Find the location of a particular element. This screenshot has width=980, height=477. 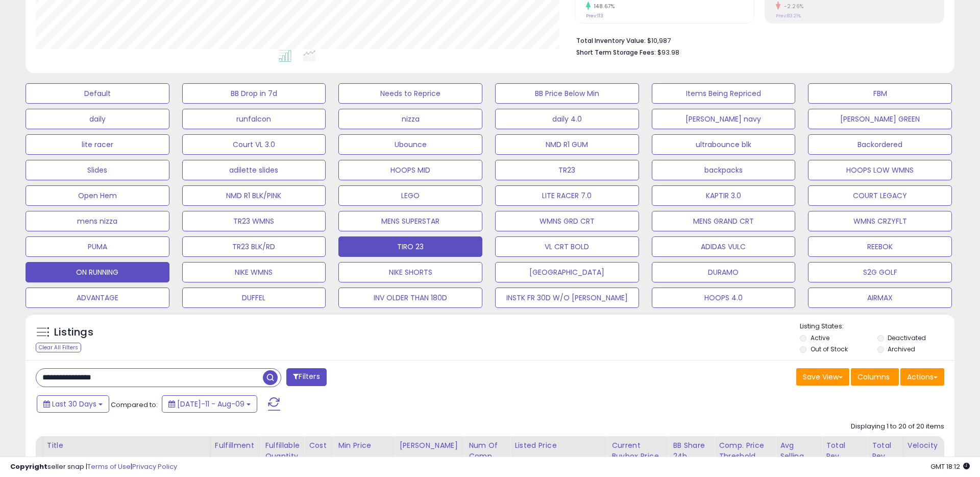

div: Avg Selling Price is located at coordinates (798, 456).